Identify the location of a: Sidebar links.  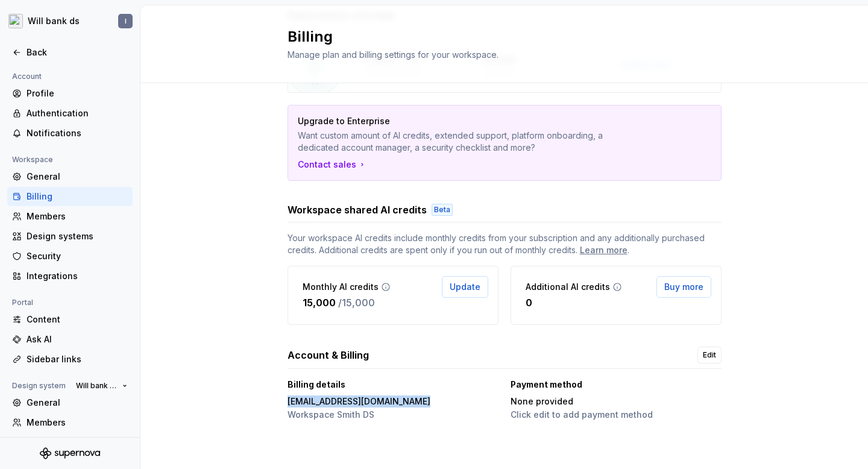
(70, 360).